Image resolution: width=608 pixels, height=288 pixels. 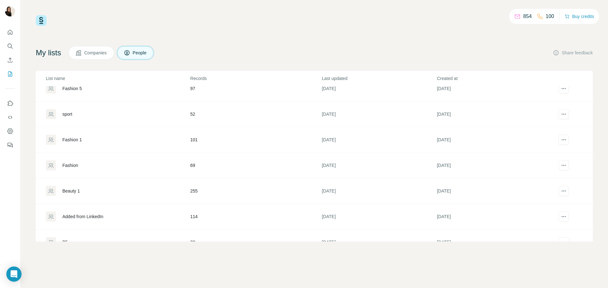 What do you see at coordinates (72, 140) in the screenshot?
I see `div: Fashion 1` at bounding box center [72, 140].